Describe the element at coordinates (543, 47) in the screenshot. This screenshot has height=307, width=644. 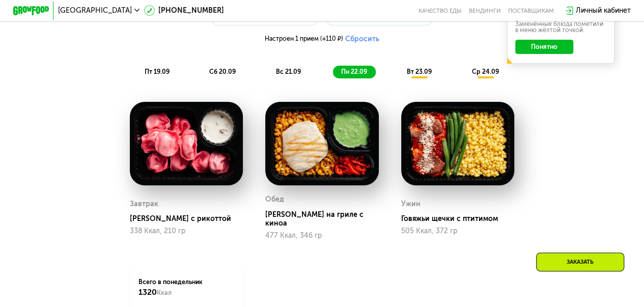
I see `button: Понятно` at that location.